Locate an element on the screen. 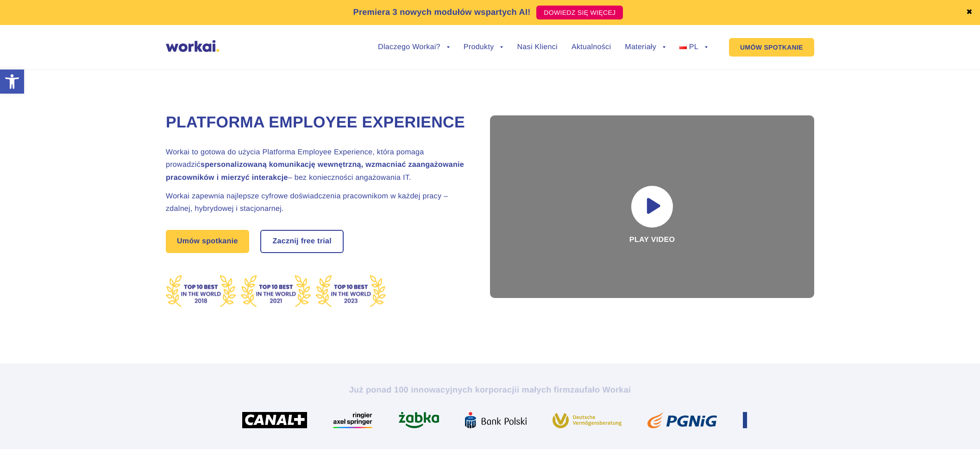 The image size is (980, 469). a: UMÓW SPOTKANIE is located at coordinates (772, 47).